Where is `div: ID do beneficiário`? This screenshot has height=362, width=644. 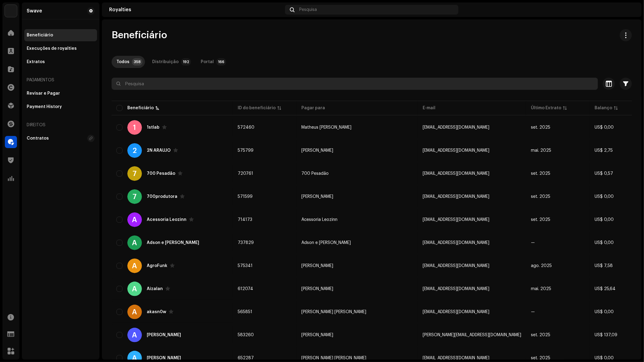
div: ID do beneficiário is located at coordinates (257, 108).